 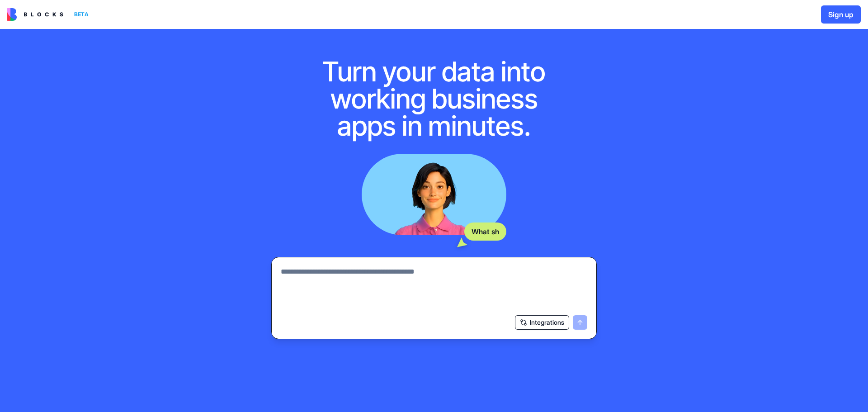 I want to click on div: BETA, so click(x=81, y=15).